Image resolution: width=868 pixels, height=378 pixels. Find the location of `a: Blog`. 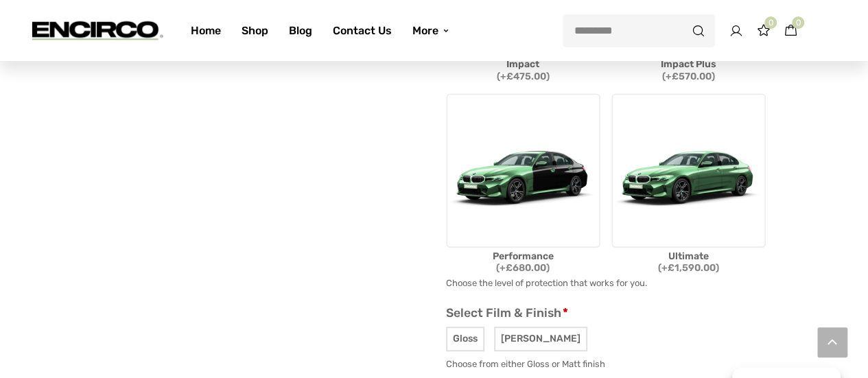

a: Blog is located at coordinates (301, 30).